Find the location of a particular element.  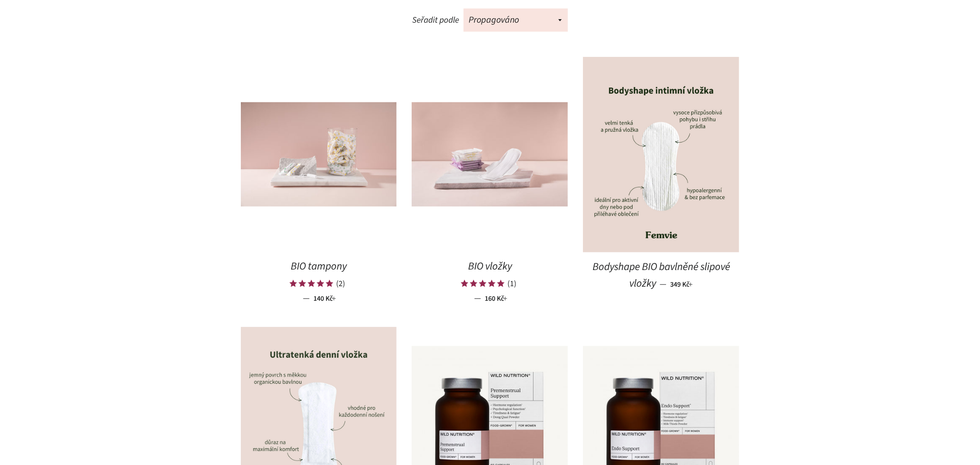

span: Bodyshape BIO bavlněné slipové vložky is located at coordinates (661, 275).